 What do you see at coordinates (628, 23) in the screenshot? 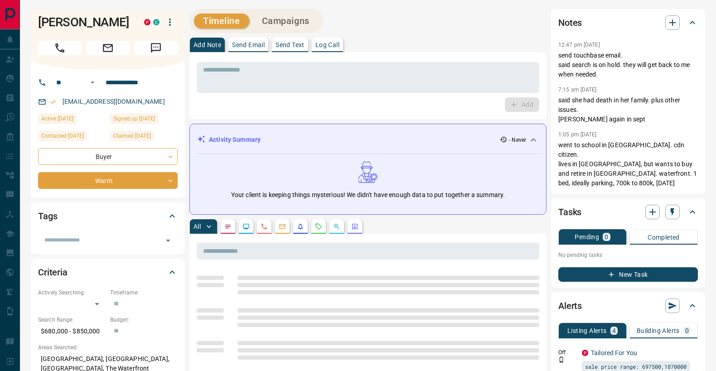
I see `div: Notes` at bounding box center [628, 23].